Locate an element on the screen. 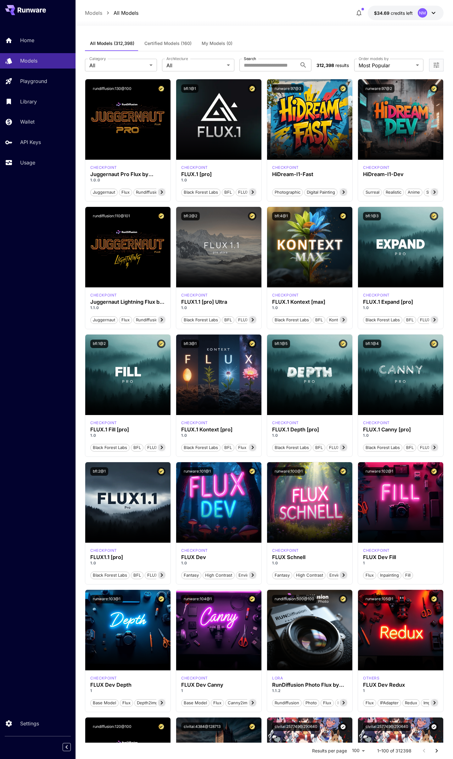 This screenshot has height=759, width=453. a: All Models is located at coordinates (126, 13).